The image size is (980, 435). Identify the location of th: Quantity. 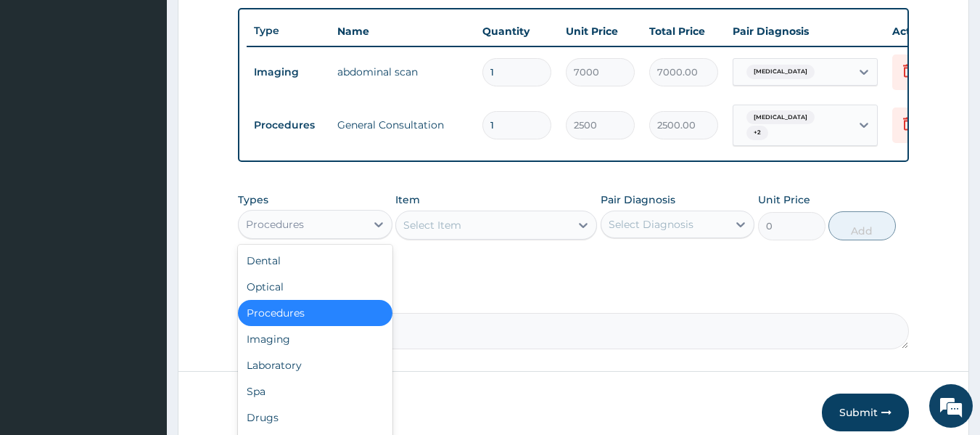
(516, 31).